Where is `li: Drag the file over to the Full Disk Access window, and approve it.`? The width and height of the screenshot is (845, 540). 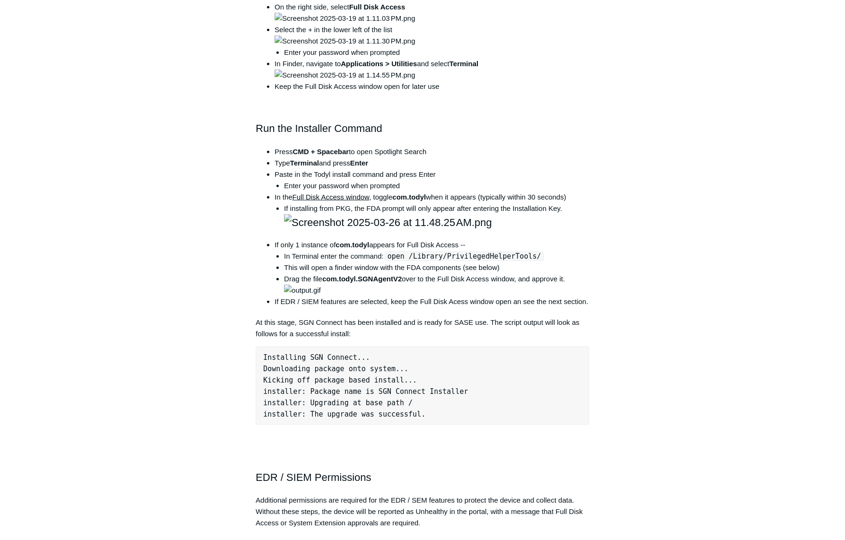 li: Drag the file over to the Full Disk Access window, and approve it. is located at coordinates (437, 284).